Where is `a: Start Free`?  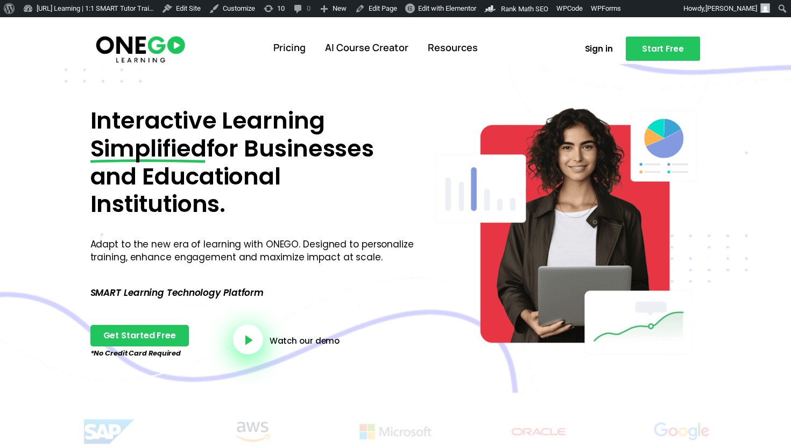
a: Start Free is located at coordinates (663, 48).